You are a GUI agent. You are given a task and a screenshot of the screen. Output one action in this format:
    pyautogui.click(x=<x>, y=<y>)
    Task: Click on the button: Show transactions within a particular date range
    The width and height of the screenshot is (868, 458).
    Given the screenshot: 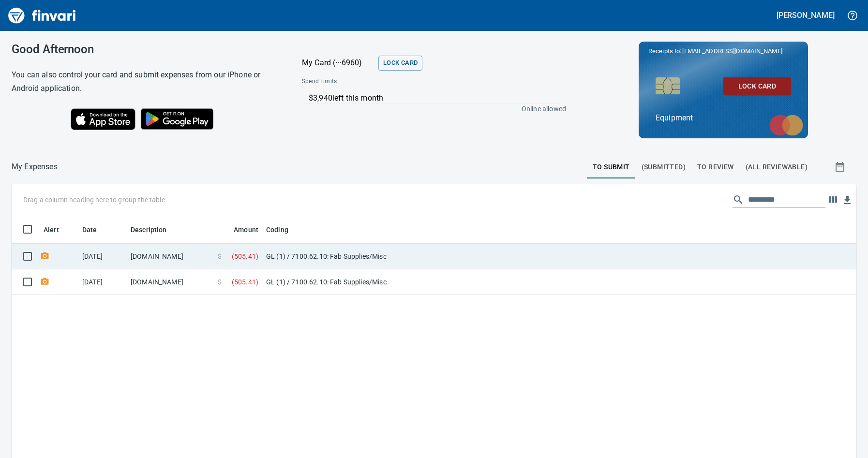 What is the action you would take?
    pyautogui.click(x=841, y=167)
    